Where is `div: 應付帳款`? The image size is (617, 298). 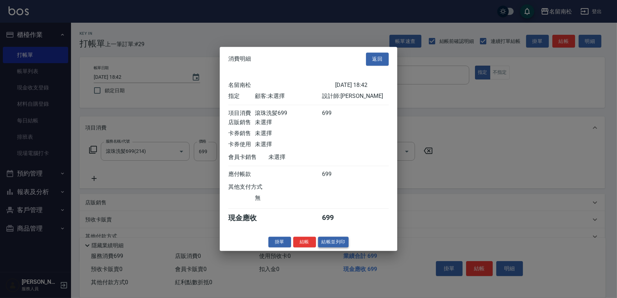
div: 應付帳款 is located at coordinates (242, 174).